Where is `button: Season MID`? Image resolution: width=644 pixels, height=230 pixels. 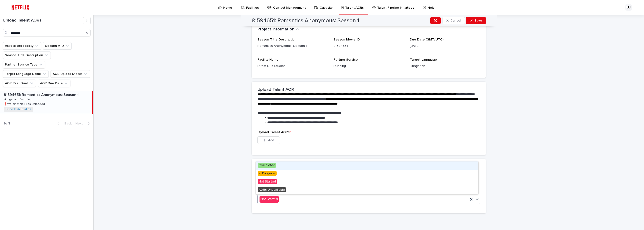 button: Season MID is located at coordinates (58, 46).